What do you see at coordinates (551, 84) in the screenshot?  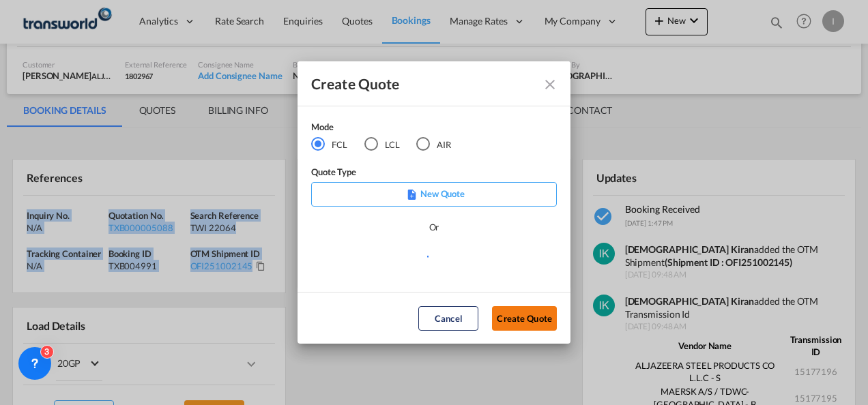 I see `md-icon: Close dialog` at bounding box center [551, 84].